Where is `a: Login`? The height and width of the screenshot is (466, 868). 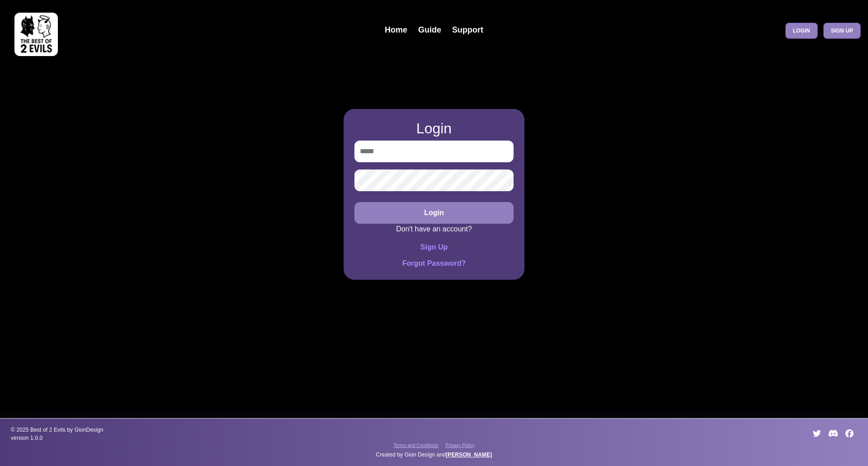 a: Login is located at coordinates (801, 31).